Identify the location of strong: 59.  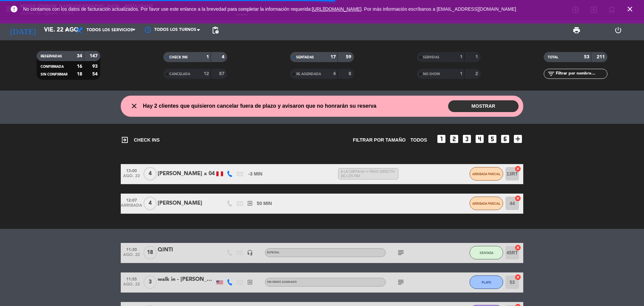
(349, 57).